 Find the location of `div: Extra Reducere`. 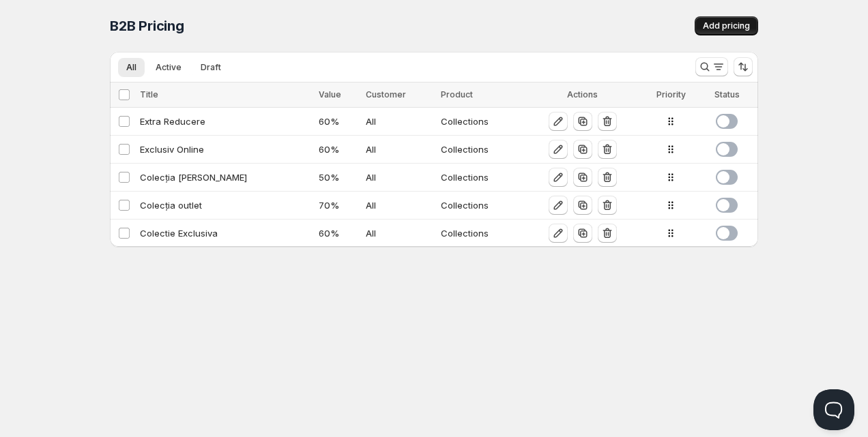

div: Extra Reducere is located at coordinates (225, 121).